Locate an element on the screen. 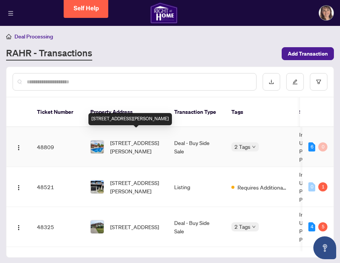 This screenshot has width=340, height=263. span: download is located at coordinates (271, 82).